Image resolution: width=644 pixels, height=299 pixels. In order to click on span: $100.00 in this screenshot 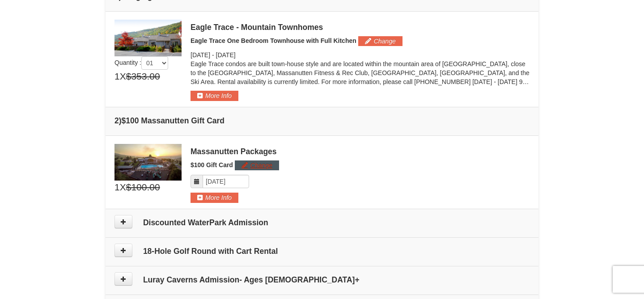, I will do `click(143, 187)`.